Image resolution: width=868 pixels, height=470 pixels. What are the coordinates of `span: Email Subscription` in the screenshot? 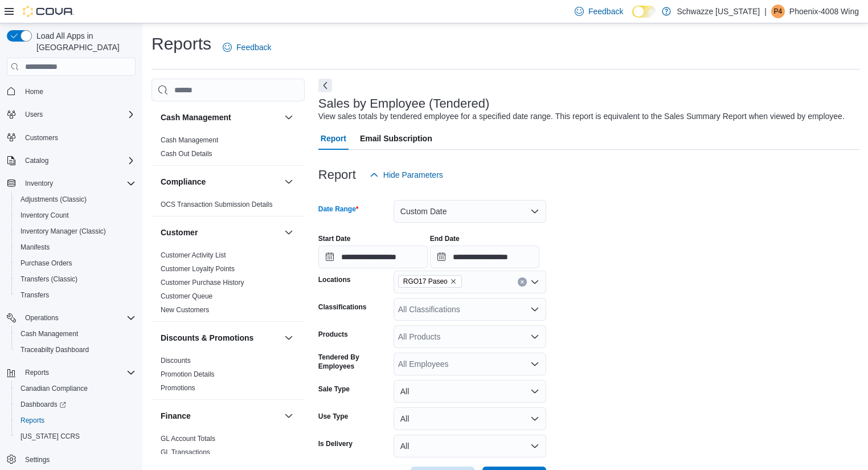 It's located at (395, 138).